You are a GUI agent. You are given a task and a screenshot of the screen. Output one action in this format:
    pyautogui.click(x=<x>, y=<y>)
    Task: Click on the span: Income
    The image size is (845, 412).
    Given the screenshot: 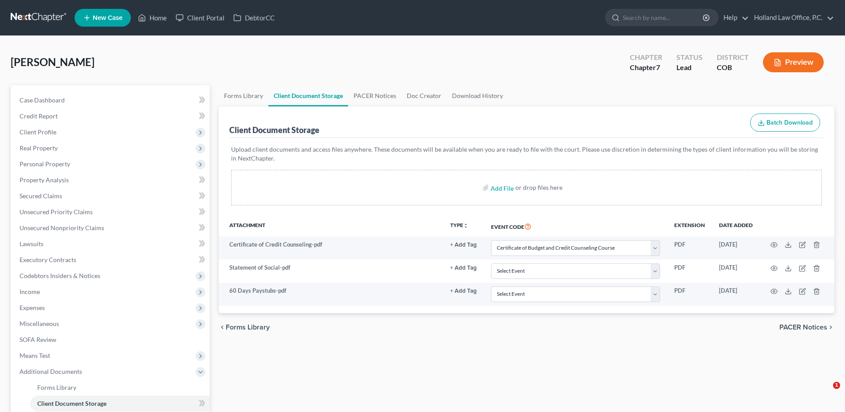 What is the action you would take?
    pyautogui.click(x=30, y=292)
    